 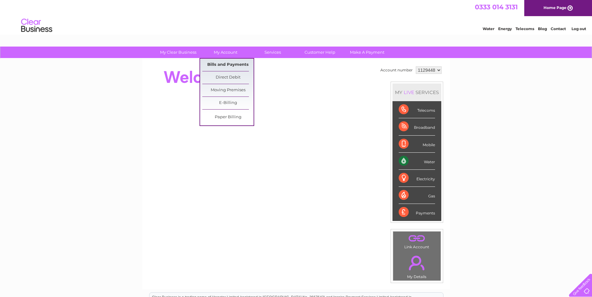 What do you see at coordinates (228, 103) in the screenshot?
I see `a: E-Billing` at bounding box center [228, 103].